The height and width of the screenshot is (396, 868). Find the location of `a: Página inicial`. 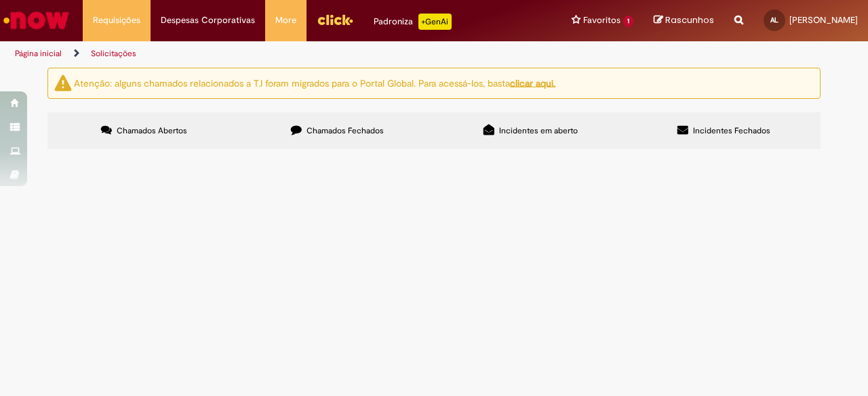

a: Página inicial is located at coordinates (38, 54).